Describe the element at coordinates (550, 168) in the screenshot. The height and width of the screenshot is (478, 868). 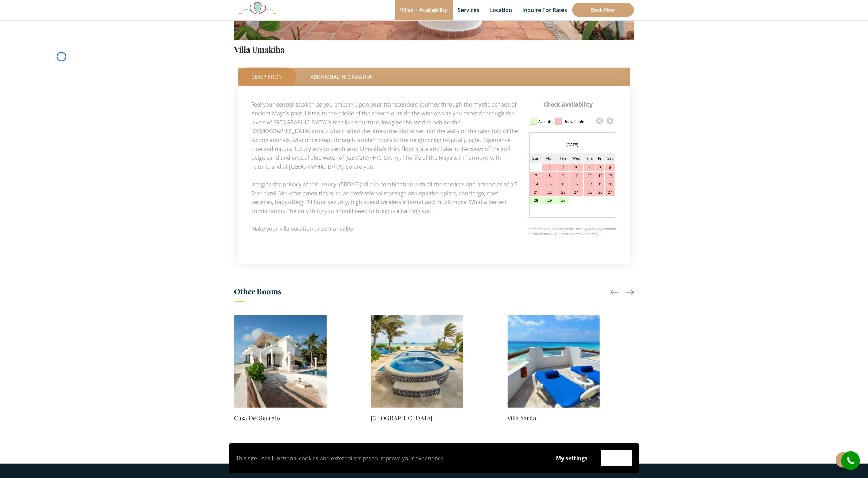
I see `div: 1` at that location.